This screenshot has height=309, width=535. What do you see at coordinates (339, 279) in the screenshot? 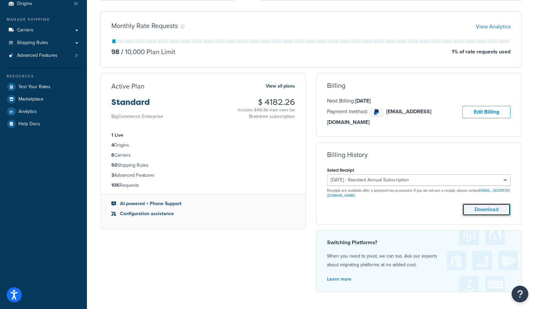
I see `a: Learn more` at bounding box center [339, 279].